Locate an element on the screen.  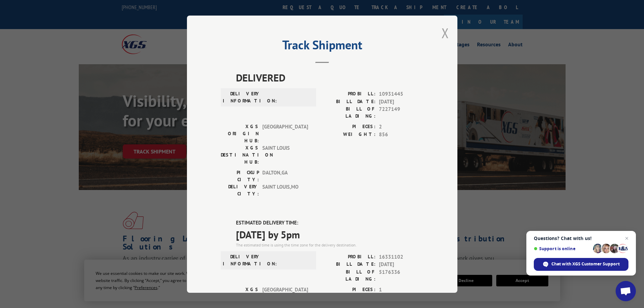
label: ESTIMATED DELIVERY TIME: is located at coordinates (330, 223).